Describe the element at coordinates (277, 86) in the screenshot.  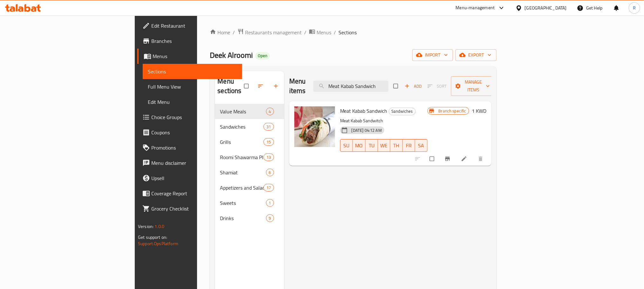
I see `button: Add section` at that location.